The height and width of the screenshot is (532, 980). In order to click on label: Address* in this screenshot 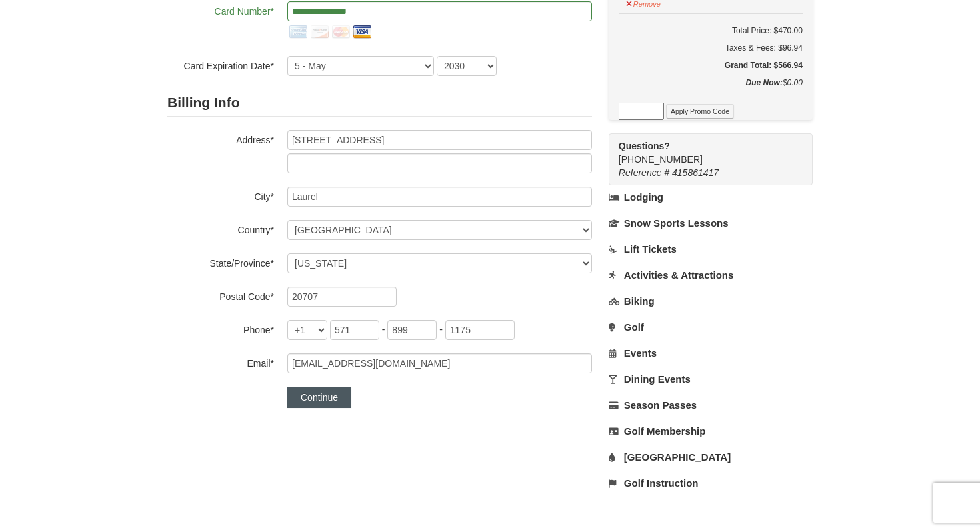, I will do `click(221, 138)`.